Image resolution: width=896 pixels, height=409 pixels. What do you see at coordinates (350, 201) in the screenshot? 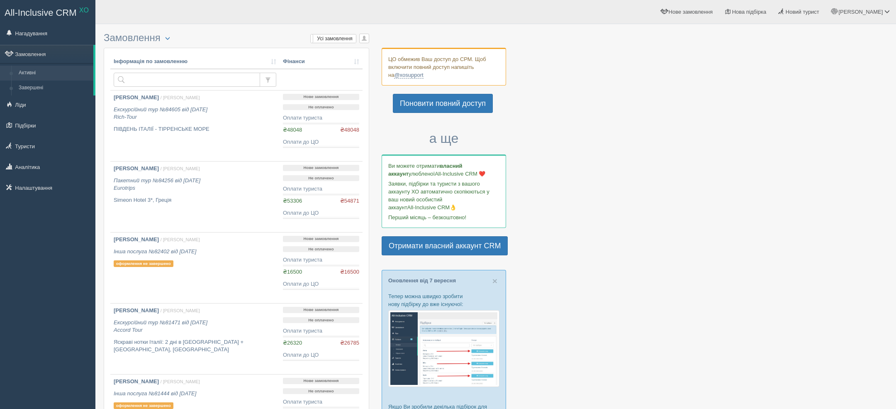
I see `span: ₴54871` at bounding box center [350, 201].